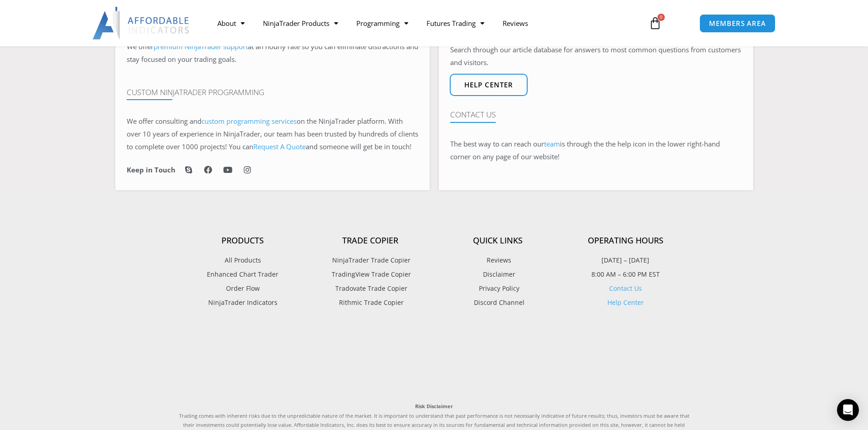  Describe the element at coordinates (243, 289) in the screenshot. I see `span: Order Flow` at that location.